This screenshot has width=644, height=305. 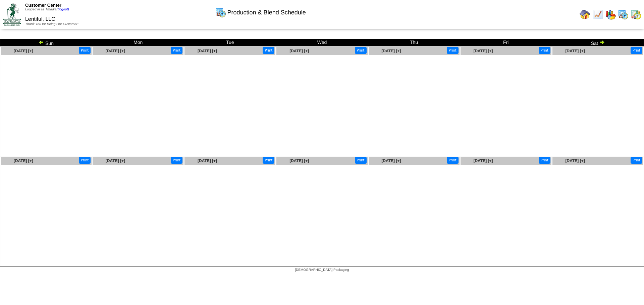 I want to click on span: Customer Center, so click(x=43, y=5).